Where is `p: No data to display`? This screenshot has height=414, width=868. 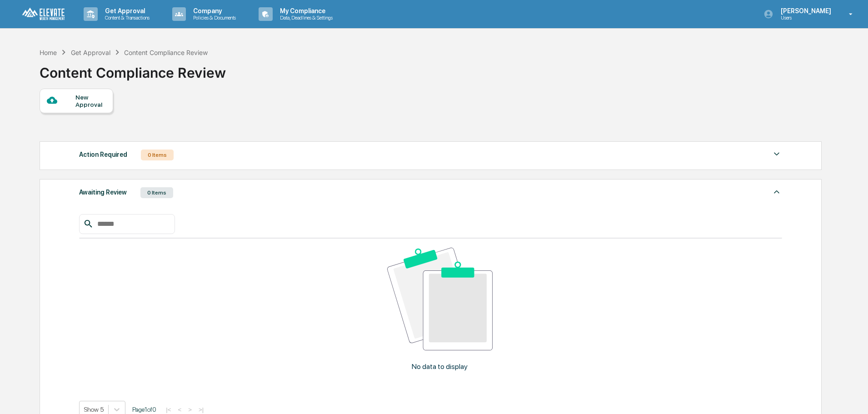
p: No data to display is located at coordinates (440, 366).